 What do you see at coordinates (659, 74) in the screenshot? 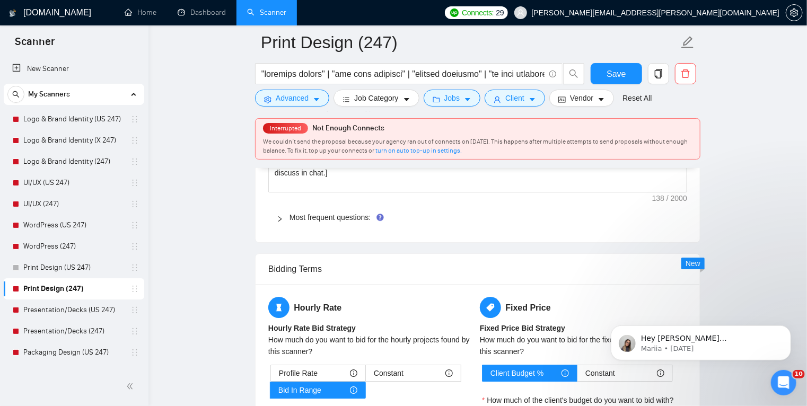
I see `span: copy` at bounding box center [659, 74].